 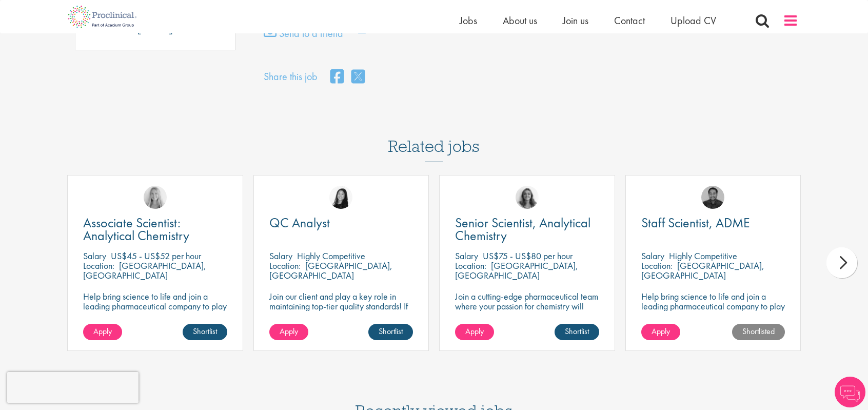 What do you see at coordinates (758, 332) in the screenshot?
I see `a: Shortlisted` at bounding box center [758, 332].